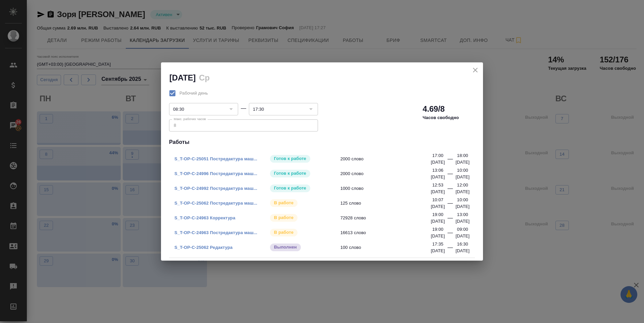  What do you see at coordinates (438, 200) in the screenshot?
I see `p: 10:07` at bounding box center [438, 200].